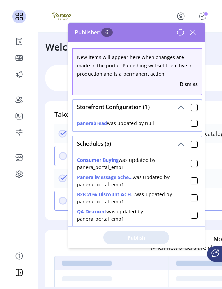 The image size is (222, 289). Describe the element at coordinates (92, 211) in the screenshot. I see `button: QA Discount` at that location.